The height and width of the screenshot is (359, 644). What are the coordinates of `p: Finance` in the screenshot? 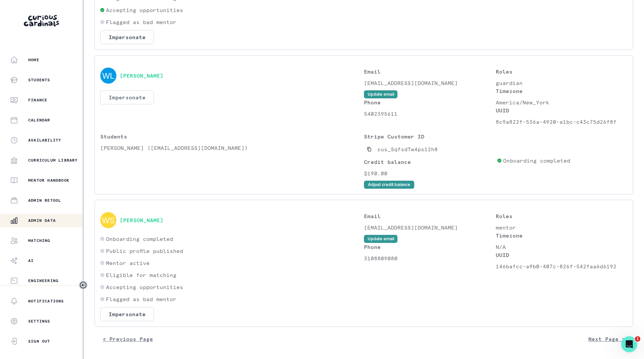 It's located at (38, 100).